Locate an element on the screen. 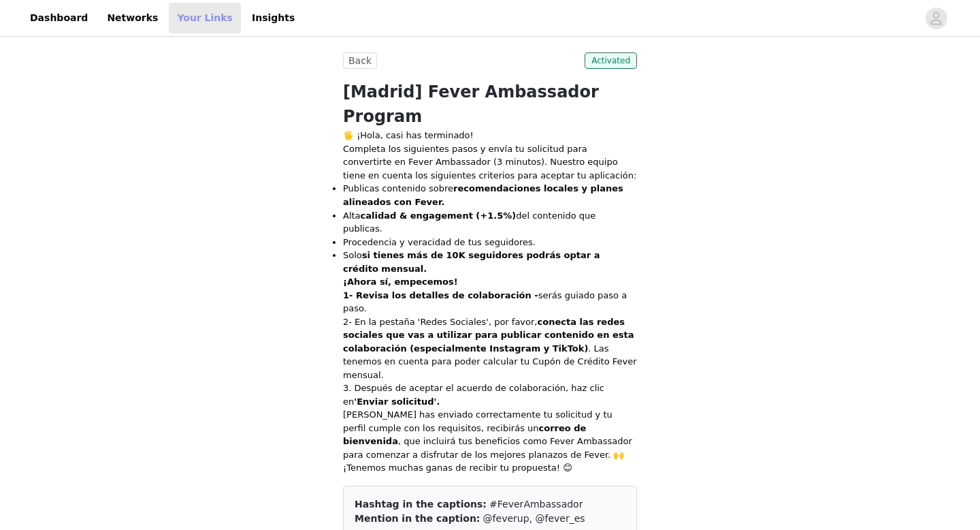 Image resolution: width=980 pixels, height=530 pixels. p: 🖐️ ¡Hola, casi has terminado! is located at coordinates (490, 136).